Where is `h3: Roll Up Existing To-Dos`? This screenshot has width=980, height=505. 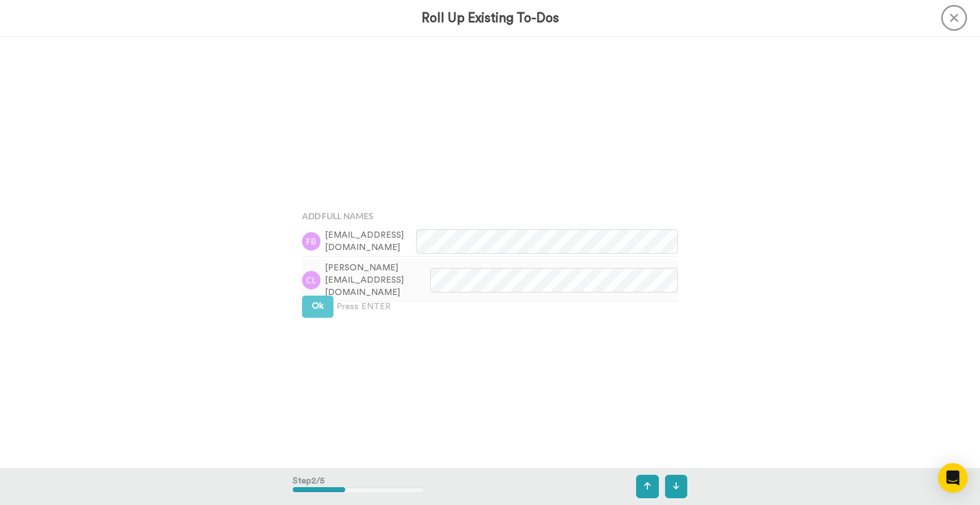 h3: Roll Up Existing To-Dos is located at coordinates (490, 18).